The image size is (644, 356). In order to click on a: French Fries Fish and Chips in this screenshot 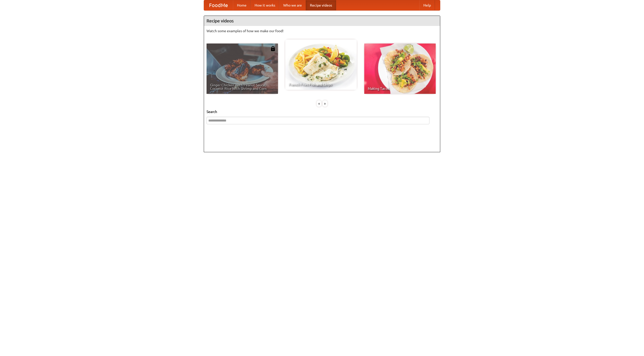, I will do `click(321, 65)`.